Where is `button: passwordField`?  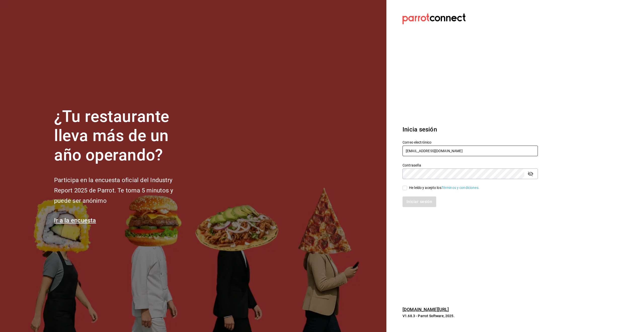 button: passwordField is located at coordinates (530, 174).